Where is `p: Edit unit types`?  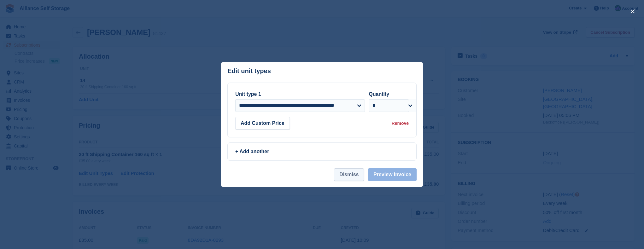 p: Edit unit types is located at coordinates (249, 71).